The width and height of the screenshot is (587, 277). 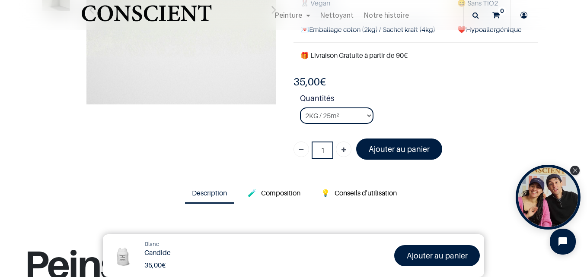 What do you see at coordinates (366, 193) in the screenshot?
I see `span: Conseils d'utilisation` at bounding box center [366, 193].